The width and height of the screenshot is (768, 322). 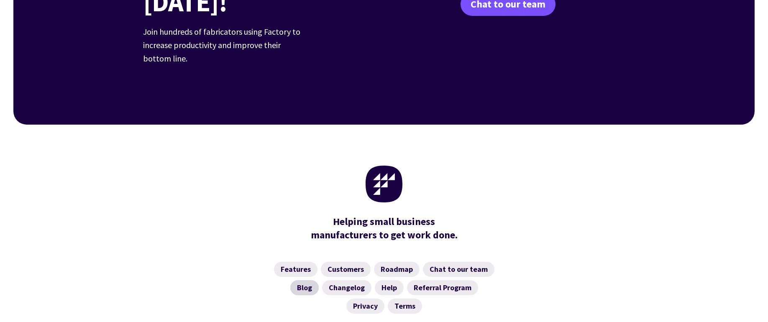 What do you see at coordinates (347, 288) in the screenshot?
I see `a: Changelog` at bounding box center [347, 288].